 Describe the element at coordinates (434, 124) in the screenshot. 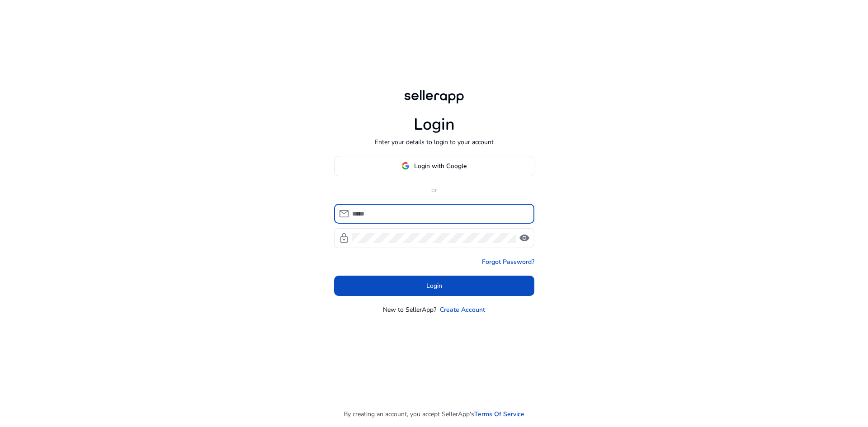

I see `h1: Login` at that location.